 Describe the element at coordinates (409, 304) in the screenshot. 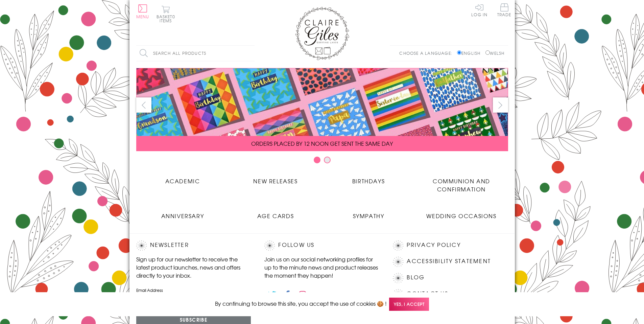

I see `span: Yes, I accept` at that location.